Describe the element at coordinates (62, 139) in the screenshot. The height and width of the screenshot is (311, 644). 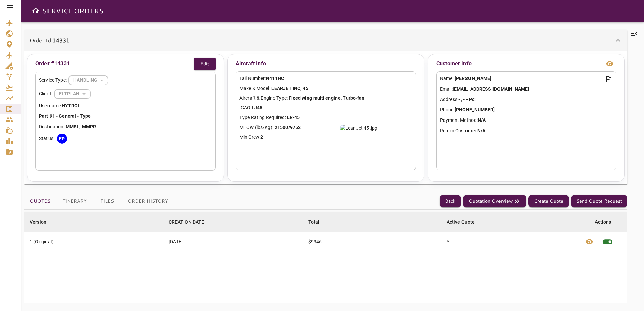
I see `div: FP` at that location.